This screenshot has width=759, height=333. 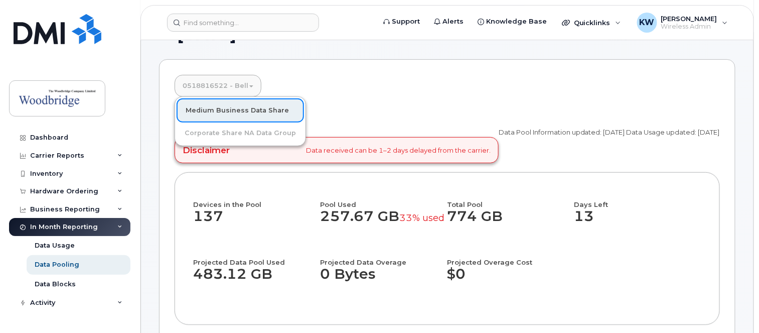 I want to click on input: Find something..., so click(x=243, y=23).